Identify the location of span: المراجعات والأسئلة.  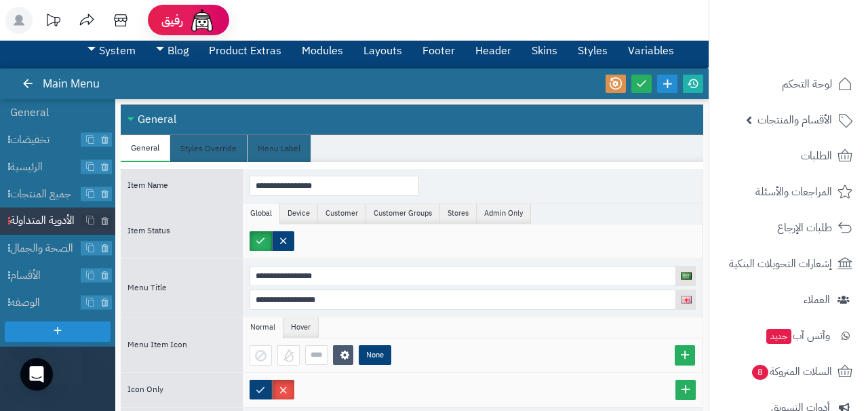
(794, 192).